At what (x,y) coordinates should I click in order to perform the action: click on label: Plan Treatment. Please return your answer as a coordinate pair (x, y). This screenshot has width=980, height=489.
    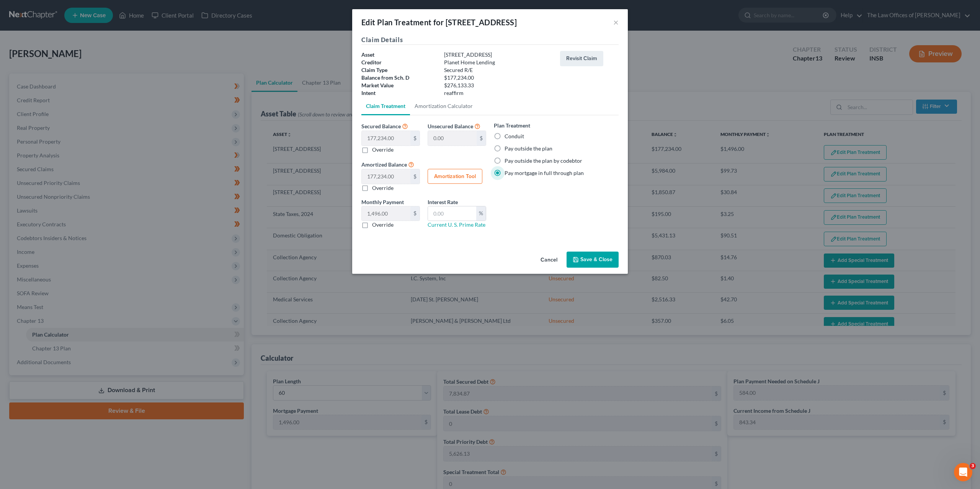
    Looking at the image, I should click on (512, 125).